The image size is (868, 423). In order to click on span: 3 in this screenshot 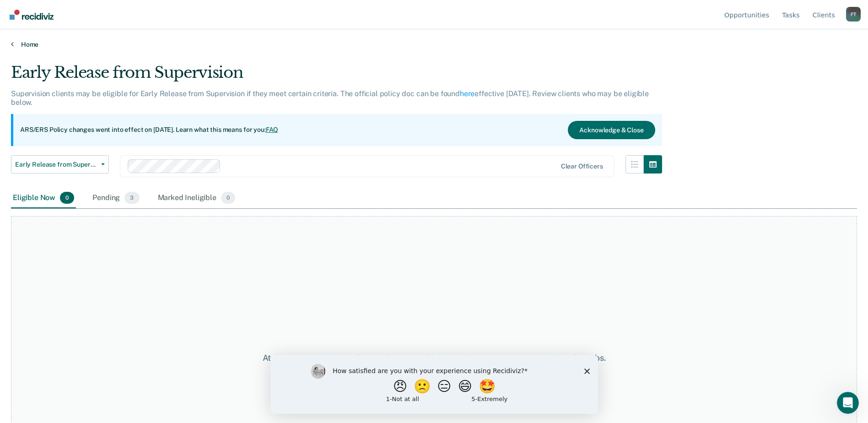, I will do `click(131, 198)`.